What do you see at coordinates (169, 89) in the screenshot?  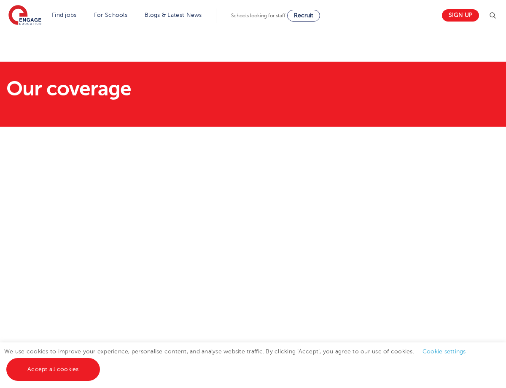 I see `h1: Our coverage` at bounding box center [169, 89].